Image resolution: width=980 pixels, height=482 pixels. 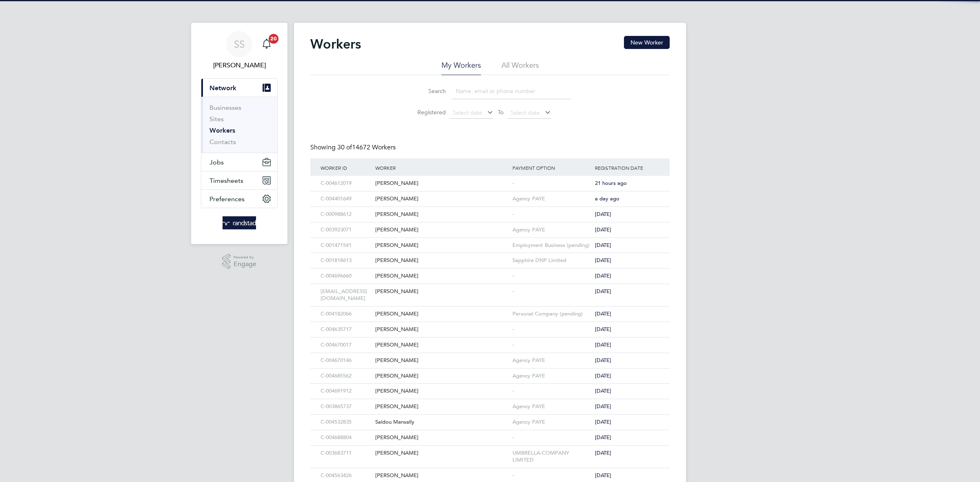 What do you see at coordinates (222, 130) in the screenshot?
I see `a: Workers` at bounding box center [222, 130].